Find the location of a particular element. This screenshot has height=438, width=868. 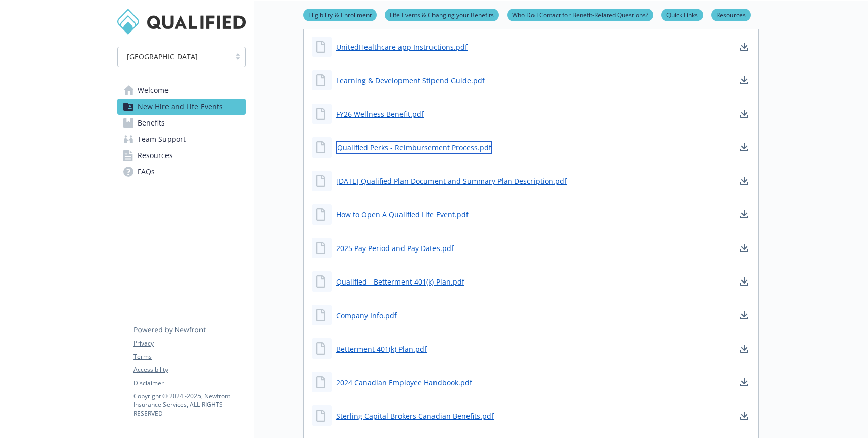

span: Welcome is located at coordinates (153, 91).